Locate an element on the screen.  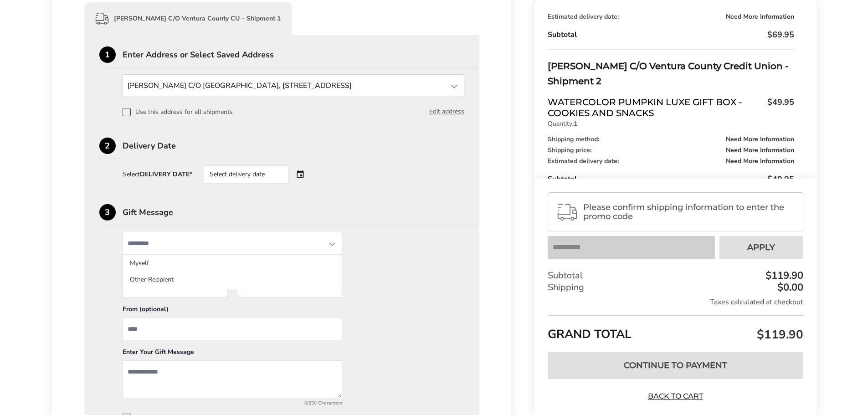
div: Enter Your Gift Message is located at coordinates (232, 354).